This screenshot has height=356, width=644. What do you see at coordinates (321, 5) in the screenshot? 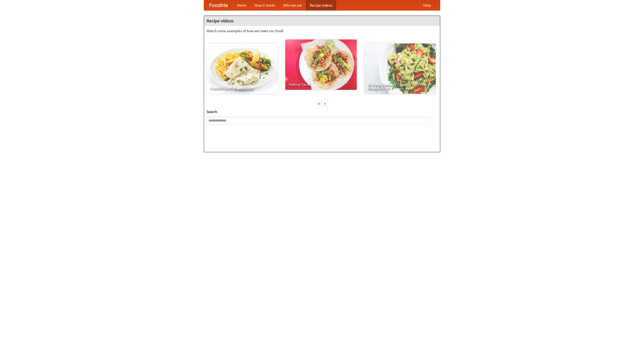
I see `a: Recipe videos` at bounding box center [321, 5].